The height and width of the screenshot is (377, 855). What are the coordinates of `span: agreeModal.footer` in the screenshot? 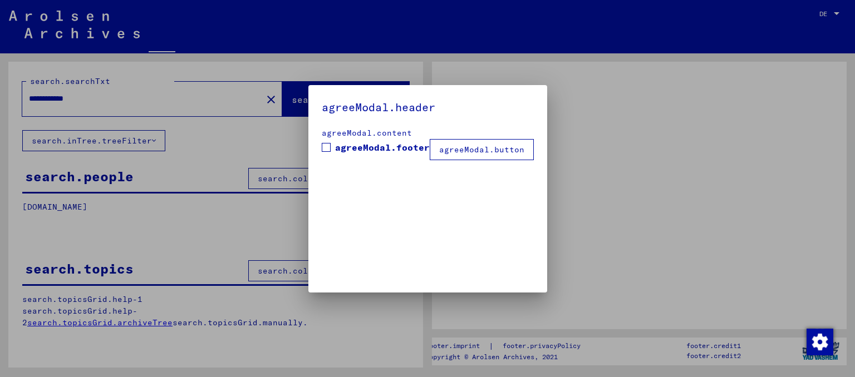 It's located at (382, 147).